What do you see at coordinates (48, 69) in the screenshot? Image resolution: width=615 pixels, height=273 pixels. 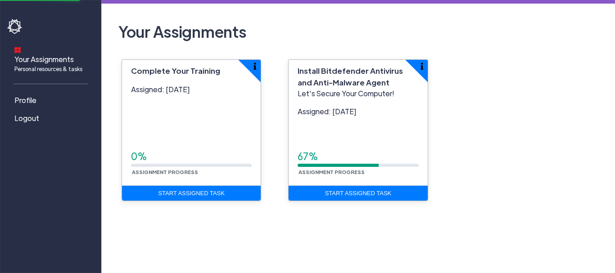 I see `span: Personal resources & tasks` at bounding box center [48, 69].